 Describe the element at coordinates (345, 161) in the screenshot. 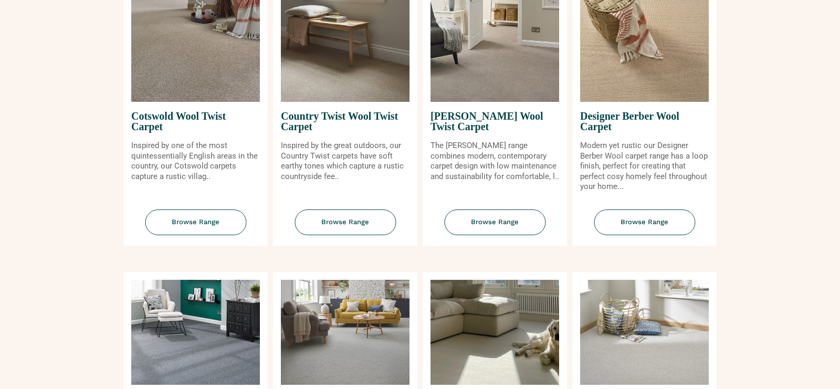

I see `p: Inspired by the great outdoors, our Country Twist carpets have soft earthy tones which capture a ...` at that location.